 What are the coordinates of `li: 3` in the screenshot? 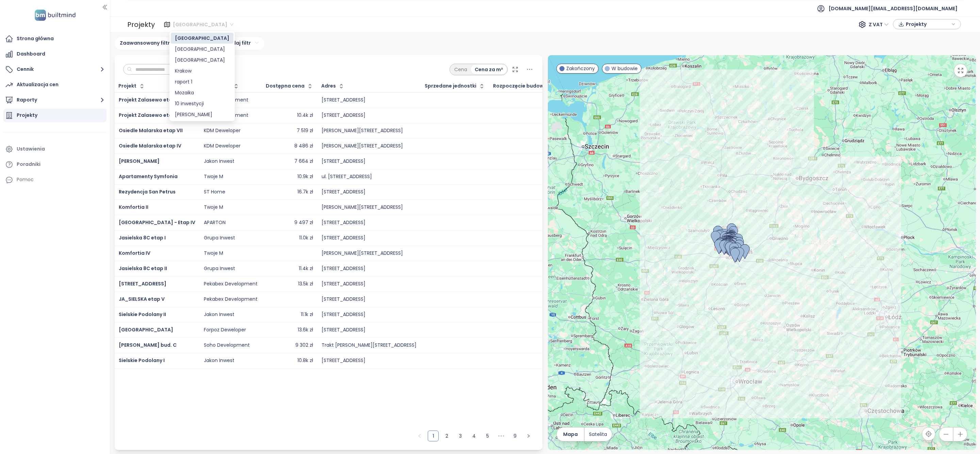 It's located at (460, 435).